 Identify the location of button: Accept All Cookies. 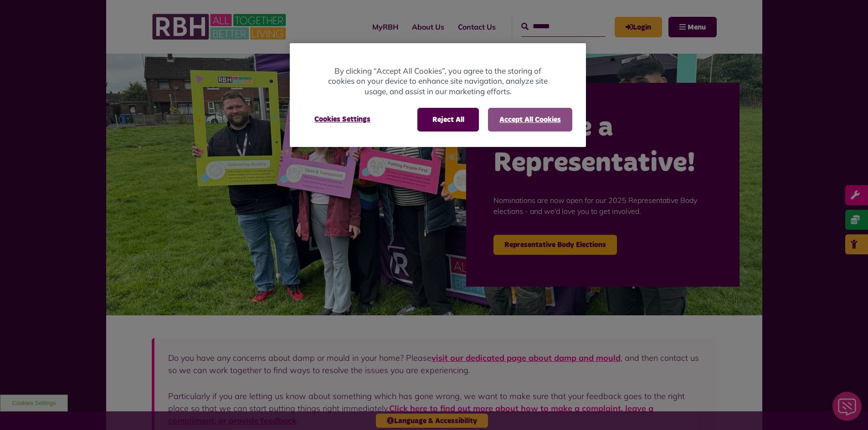
(530, 120).